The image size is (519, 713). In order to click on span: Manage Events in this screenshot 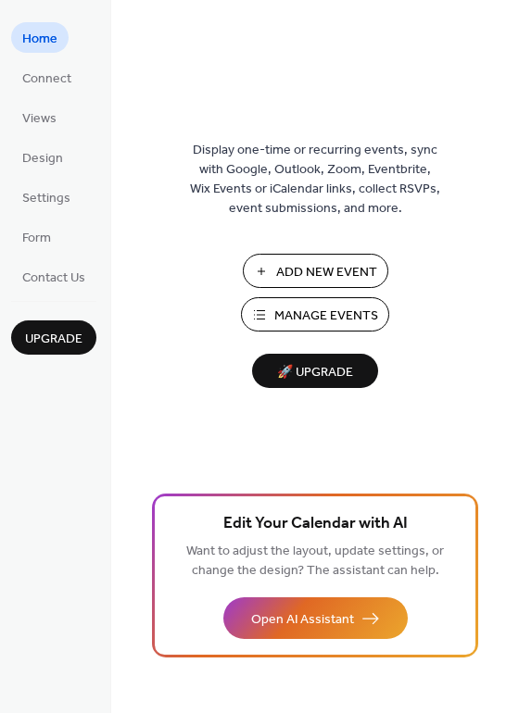, I will do `click(326, 316)`.